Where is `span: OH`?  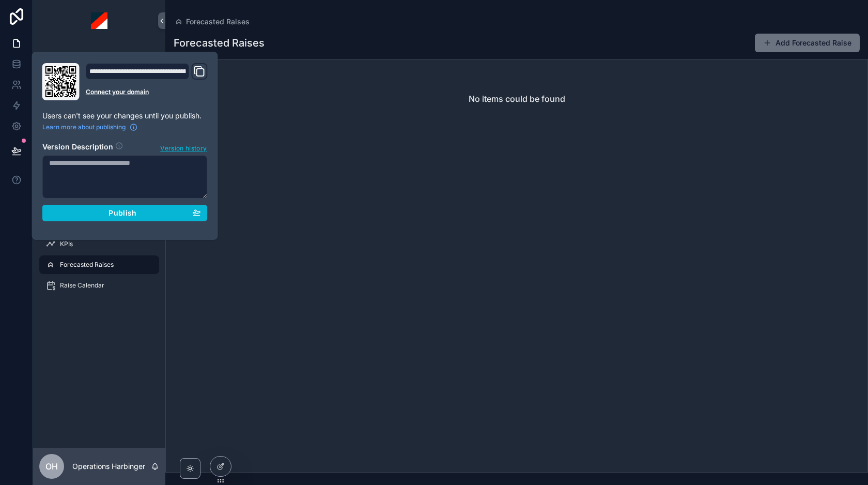
span: OH is located at coordinates (52, 466).